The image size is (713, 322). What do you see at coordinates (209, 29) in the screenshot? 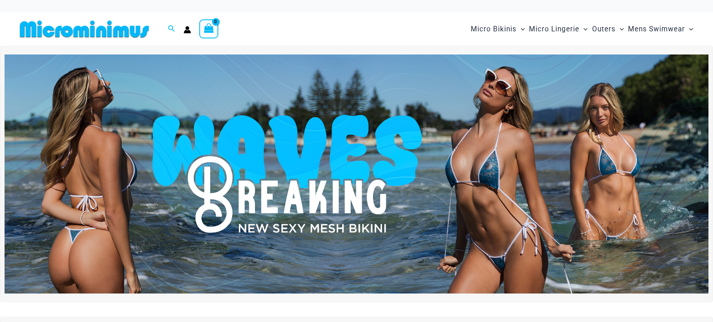
I see `a: View Shopping Cart, empty` at bounding box center [209, 29].